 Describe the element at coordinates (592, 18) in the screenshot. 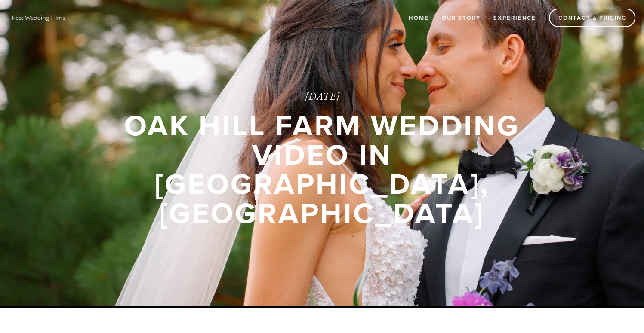

I see `a: Contact & Pricing` at that location.